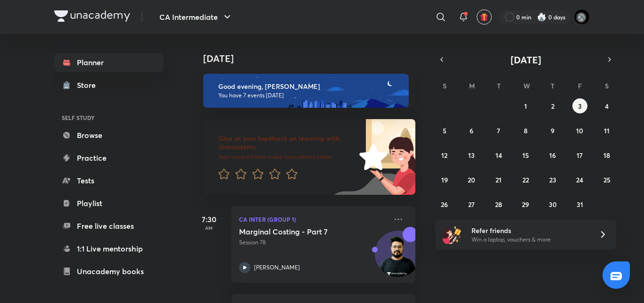  What do you see at coordinates (498, 130) in the screenshot?
I see `abbr: October 7, 2025` at bounding box center [498, 130].